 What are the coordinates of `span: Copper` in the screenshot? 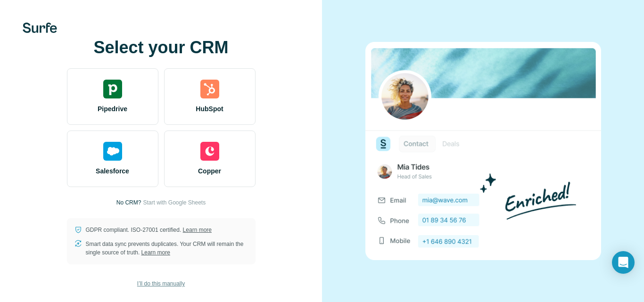 It's located at (209, 171).